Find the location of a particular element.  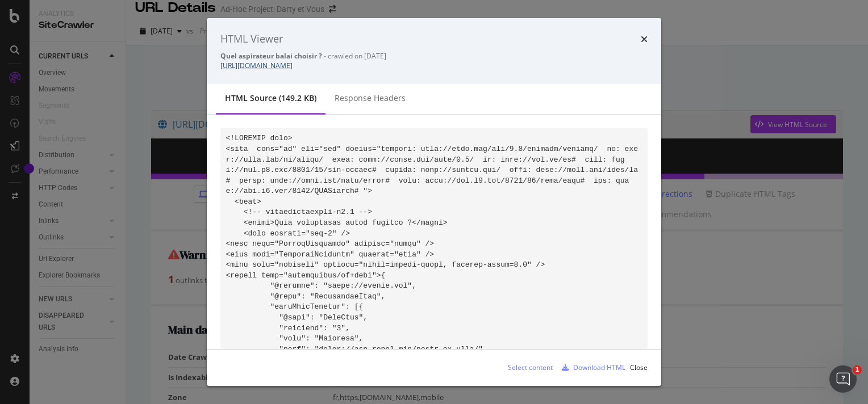

div: times is located at coordinates (644, 39).